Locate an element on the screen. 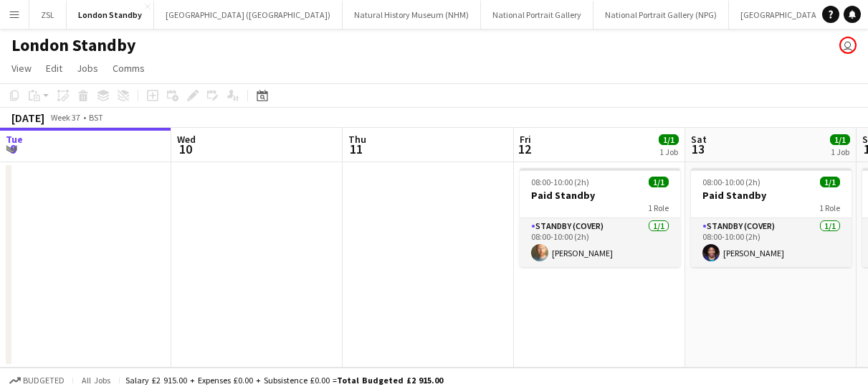 The image size is (868, 392). button: National Portrait Gallery is located at coordinates (537, 14).